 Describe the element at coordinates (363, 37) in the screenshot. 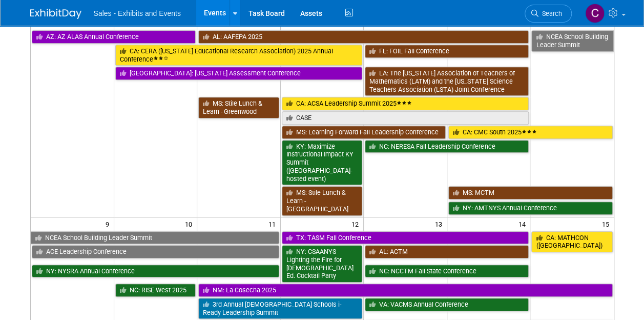

I see `a: AL: AAFEPA 2025` at that location.